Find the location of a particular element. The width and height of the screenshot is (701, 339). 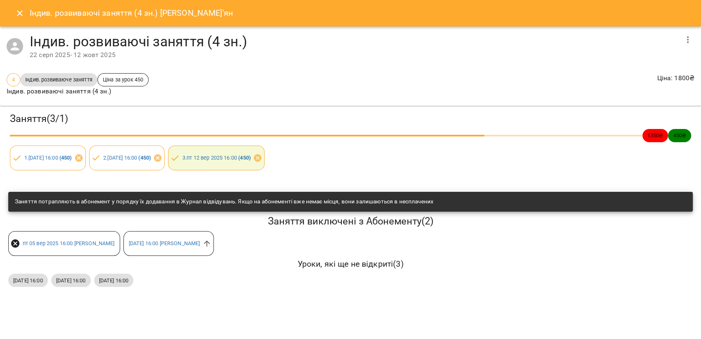

p: Ціна : 1800 ₴ is located at coordinates (676, 78).